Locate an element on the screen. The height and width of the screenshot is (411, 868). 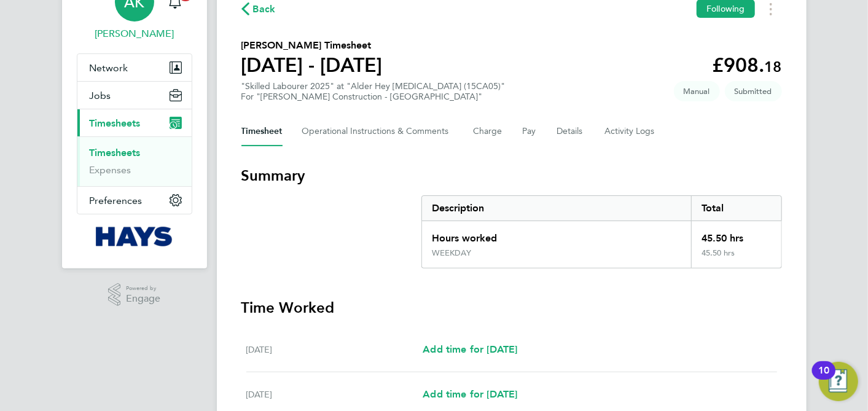
button: Charge is located at coordinates (488, 131).